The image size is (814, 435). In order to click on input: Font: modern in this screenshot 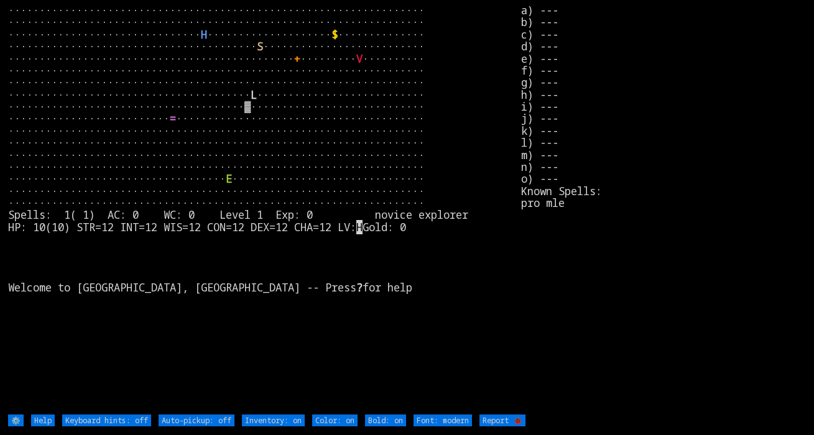, I will do `click(443, 420)`.